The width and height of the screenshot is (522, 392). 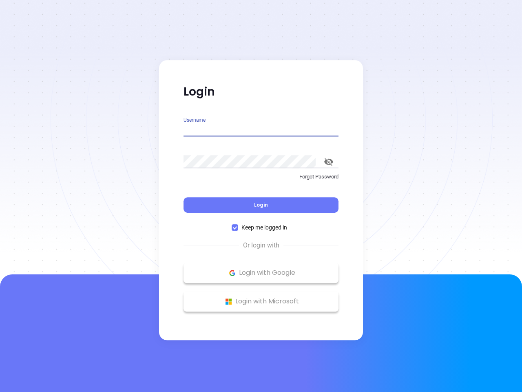 What do you see at coordinates (261, 177) in the screenshot?
I see `p: Forgot Password` at bounding box center [261, 177].